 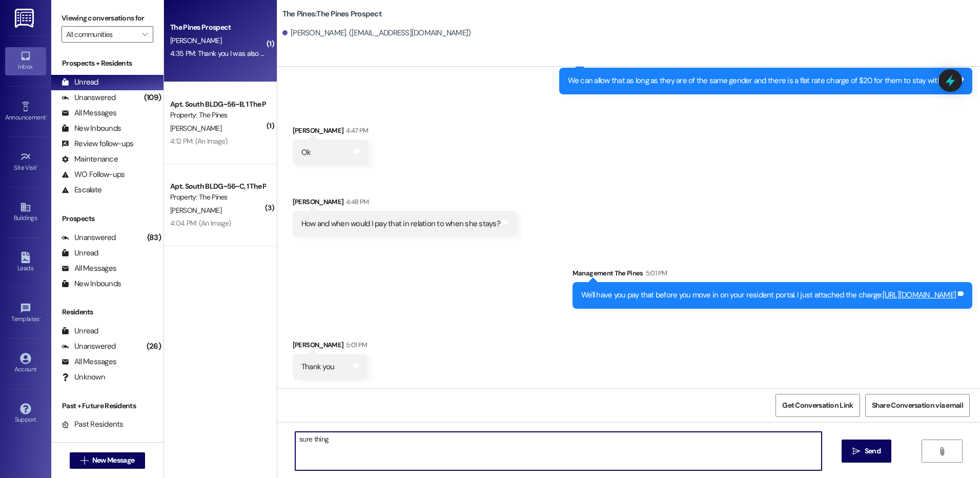 What do you see at coordinates (107, 63) in the screenshot?
I see `div: Prospects + Residents` at bounding box center [107, 63].